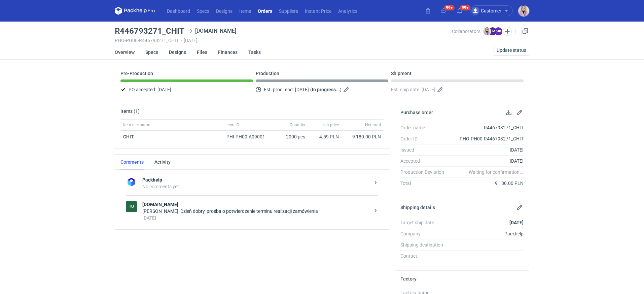  Describe the element at coordinates (291, 137) in the screenshot. I see `div: 2000 pcs` at that location.